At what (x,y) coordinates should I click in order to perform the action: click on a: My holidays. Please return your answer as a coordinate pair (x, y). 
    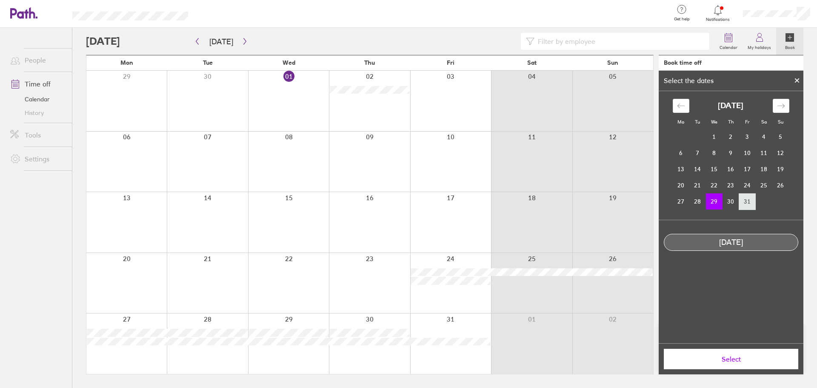
    Looking at the image, I should click on (759, 41).